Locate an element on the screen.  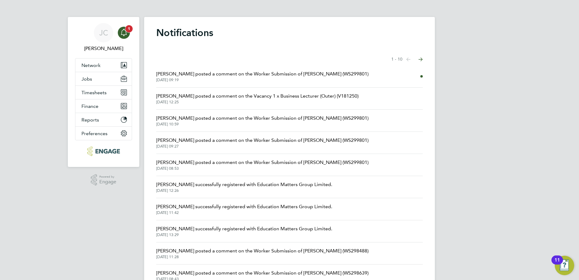
nav: Main navigation is located at coordinates (104, 92).